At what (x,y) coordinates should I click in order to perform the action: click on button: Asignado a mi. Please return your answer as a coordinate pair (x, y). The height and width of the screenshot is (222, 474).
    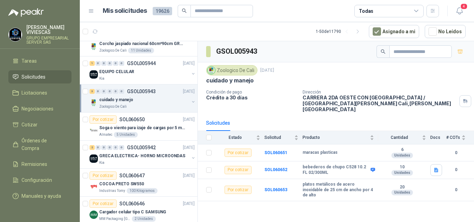
    Looking at the image, I should click on (394, 32).